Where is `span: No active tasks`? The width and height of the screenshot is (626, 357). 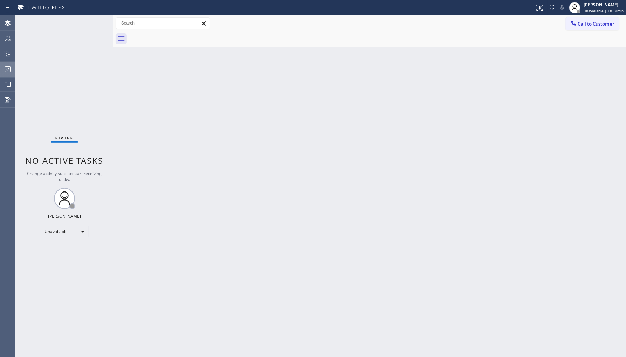
span: No active tasks is located at coordinates (64, 160).